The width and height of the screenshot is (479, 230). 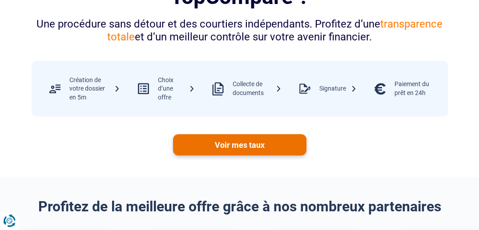 I want to click on div: Création de votre dossier en 5m, so click(x=95, y=89).